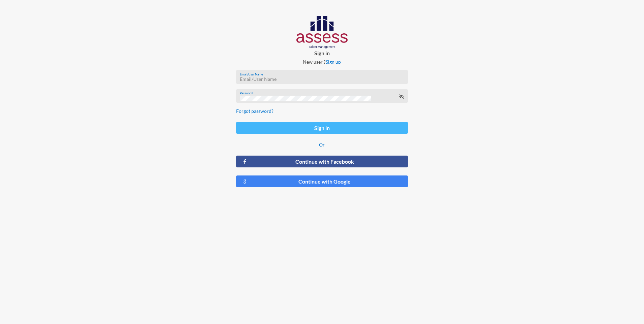 Image resolution: width=644 pixels, height=324 pixels. I want to click on button: Continue with Facebook, so click(322, 162).